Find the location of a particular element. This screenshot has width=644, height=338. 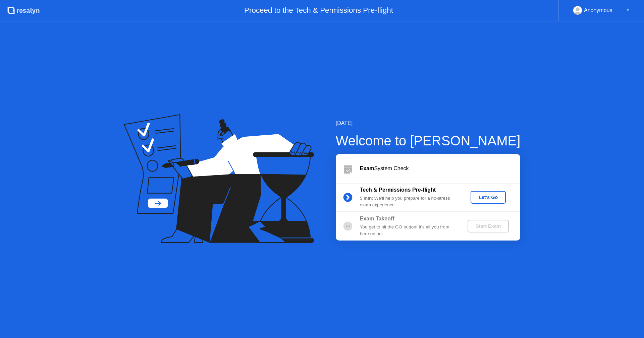

b: 5 min is located at coordinates (366, 198).